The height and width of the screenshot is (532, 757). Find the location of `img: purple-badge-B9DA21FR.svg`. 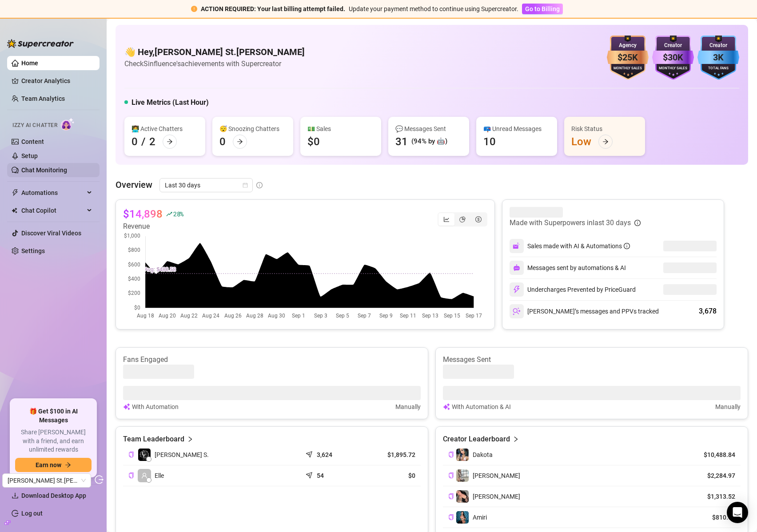

img: purple-badge-B9DA21FR.svg is located at coordinates (673, 58).